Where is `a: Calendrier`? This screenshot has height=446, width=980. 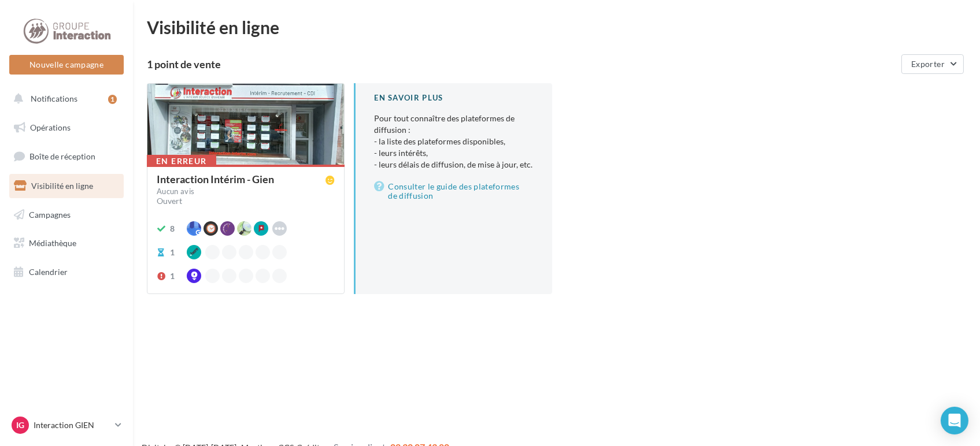 a: Calendrier is located at coordinates (66, 272).